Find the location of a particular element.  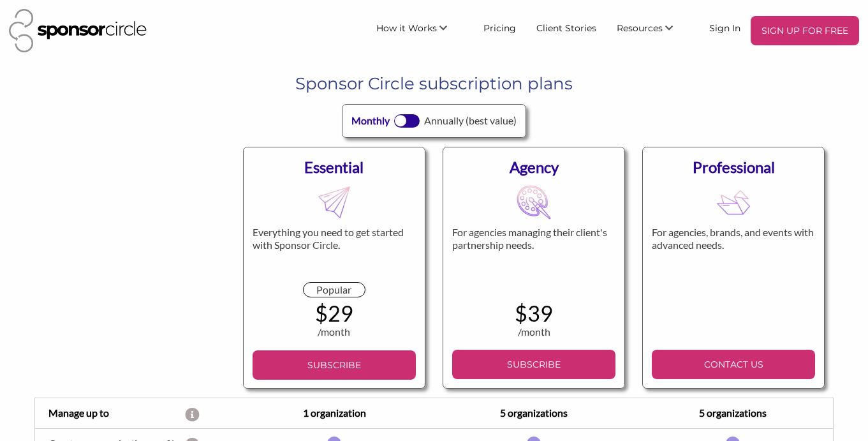

a: Sign In is located at coordinates (724, 28).